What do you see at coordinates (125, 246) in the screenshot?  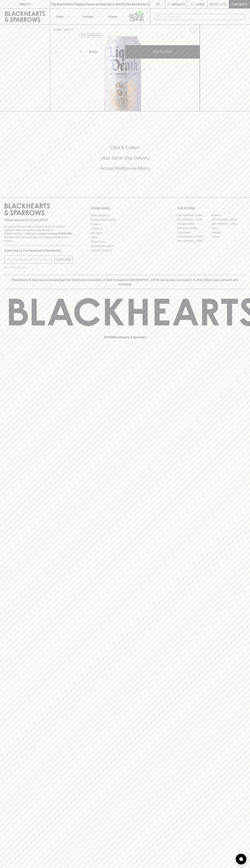 I see `a: Shipping Information` at bounding box center [125, 246].